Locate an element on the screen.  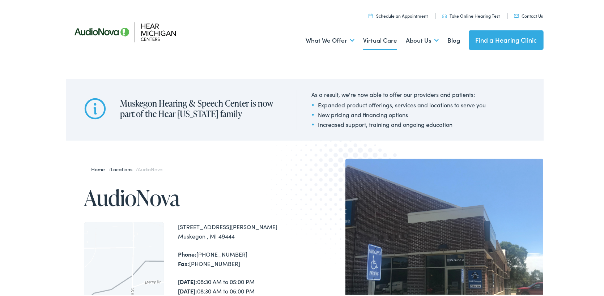
li: New pricing and financing options is located at coordinates (399, 113).